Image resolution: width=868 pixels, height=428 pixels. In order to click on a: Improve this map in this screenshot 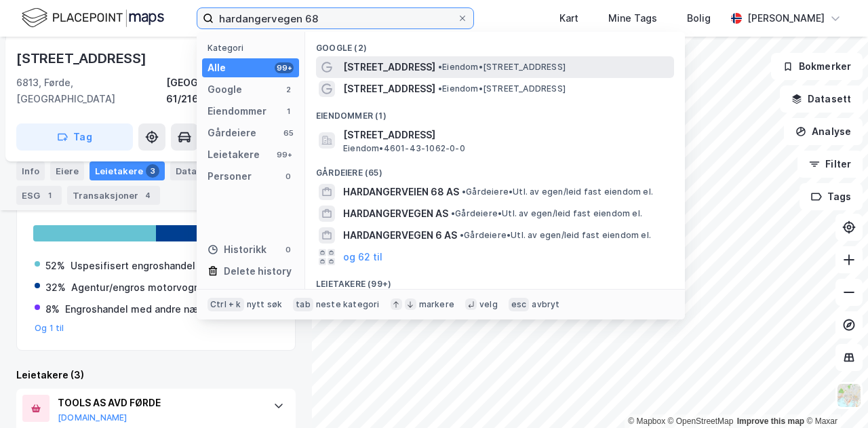, I will do `click(771, 421)`.